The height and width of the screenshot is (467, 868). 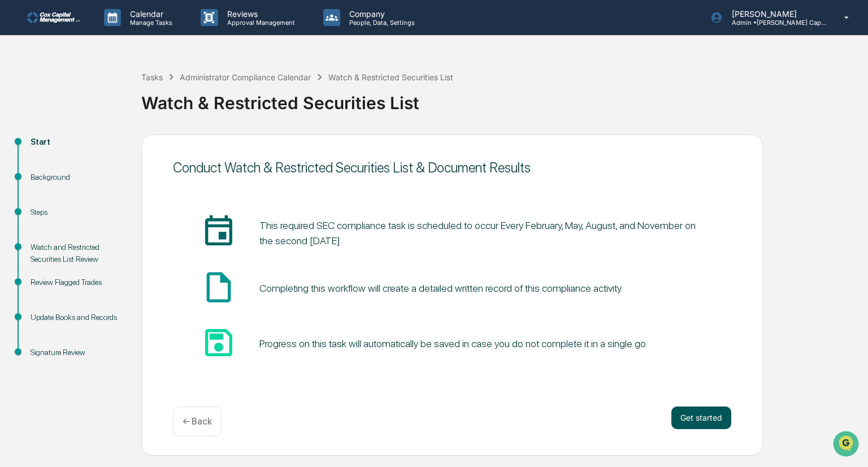 What do you see at coordinates (152, 77) in the screenshot?
I see `div: Tasks` at bounding box center [152, 77].